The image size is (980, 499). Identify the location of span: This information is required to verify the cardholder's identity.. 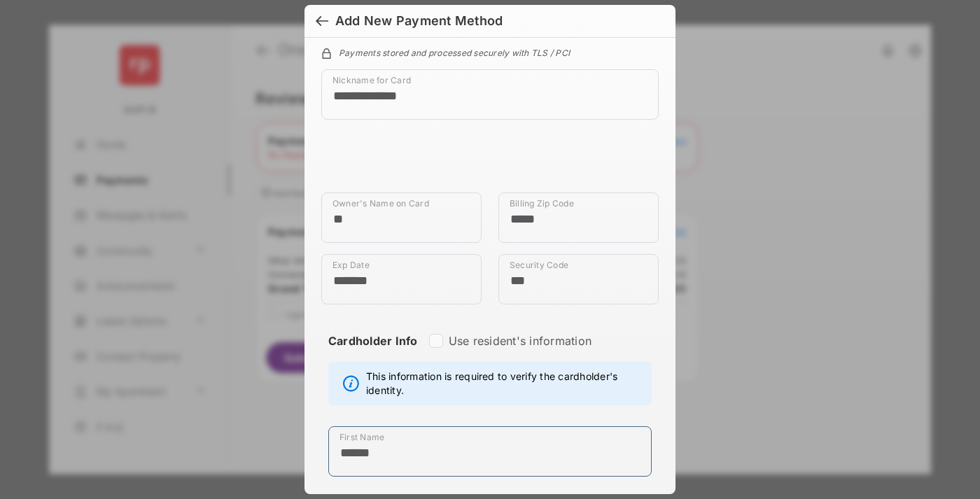
(504, 383).